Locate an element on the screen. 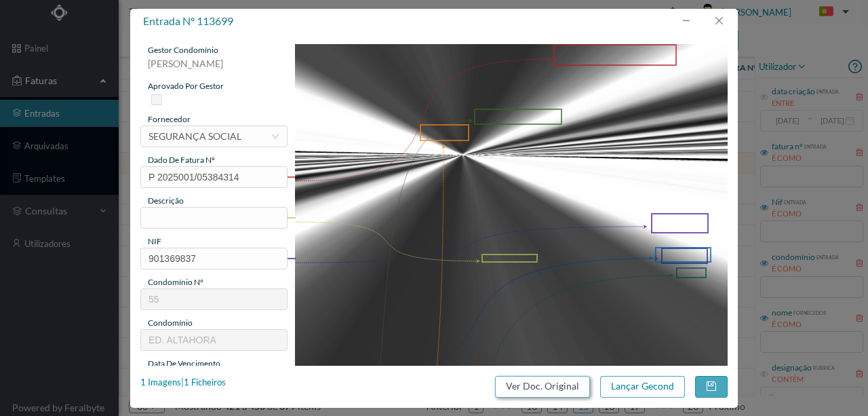 The height and width of the screenshot is (416, 868). span: condomínio nº is located at coordinates (176, 281).